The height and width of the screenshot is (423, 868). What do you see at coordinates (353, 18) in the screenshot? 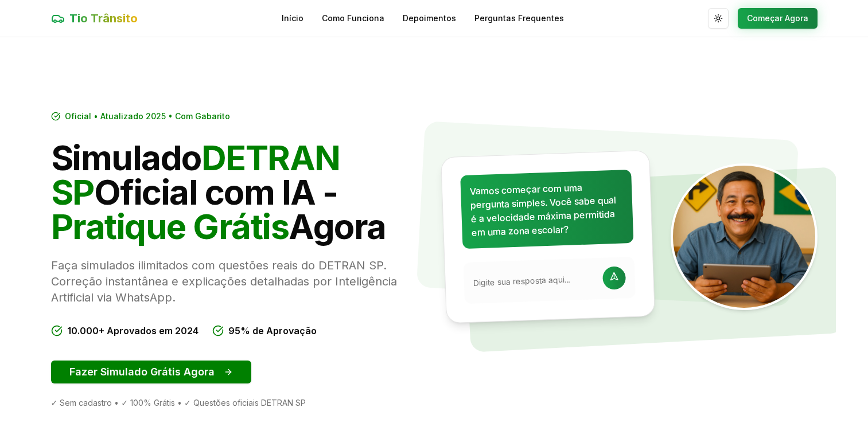
I see `a: Como Funciona` at bounding box center [353, 18].